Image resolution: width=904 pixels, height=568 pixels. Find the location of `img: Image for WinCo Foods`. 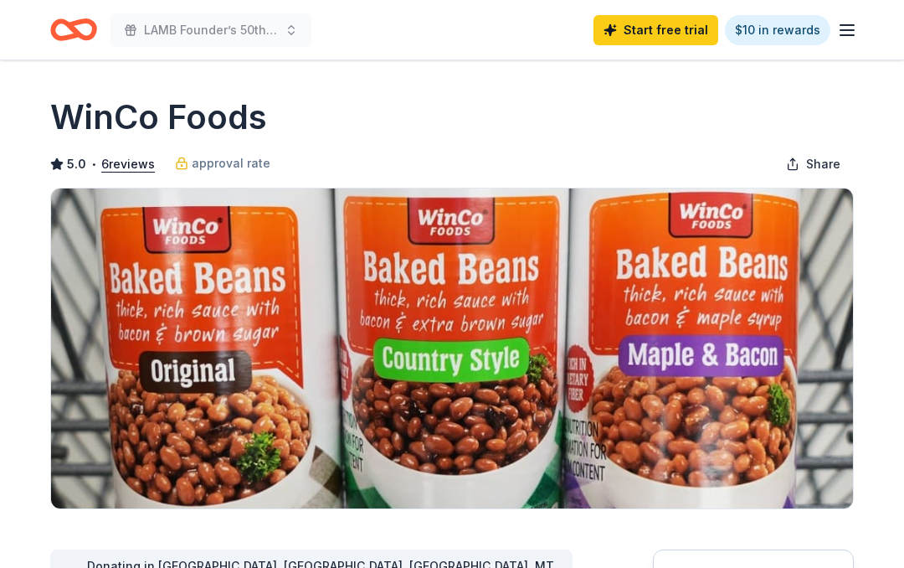

img: Image for WinCo Foods is located at coordinates (452, 348).